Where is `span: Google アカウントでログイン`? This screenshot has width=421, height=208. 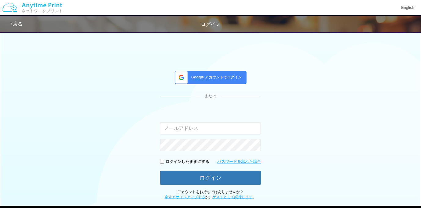
span: Google アカウントでログイン is located at coordinates (215, 77).